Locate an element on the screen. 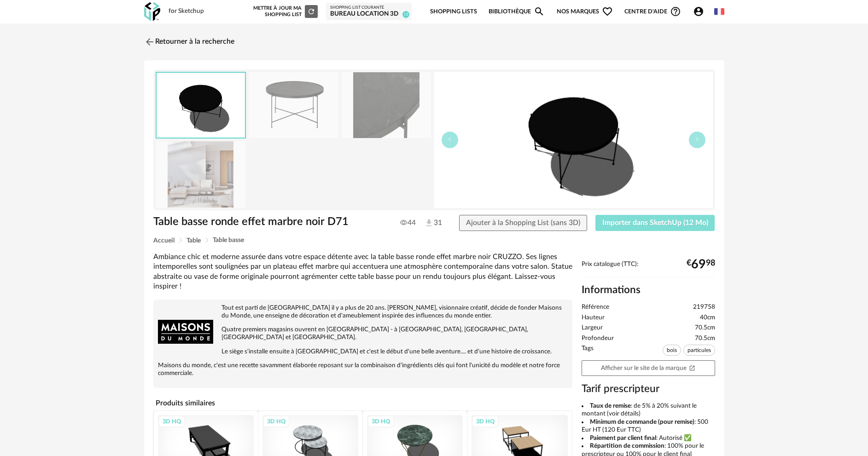  div: for Sketchup is located at coordinates (186, 12).